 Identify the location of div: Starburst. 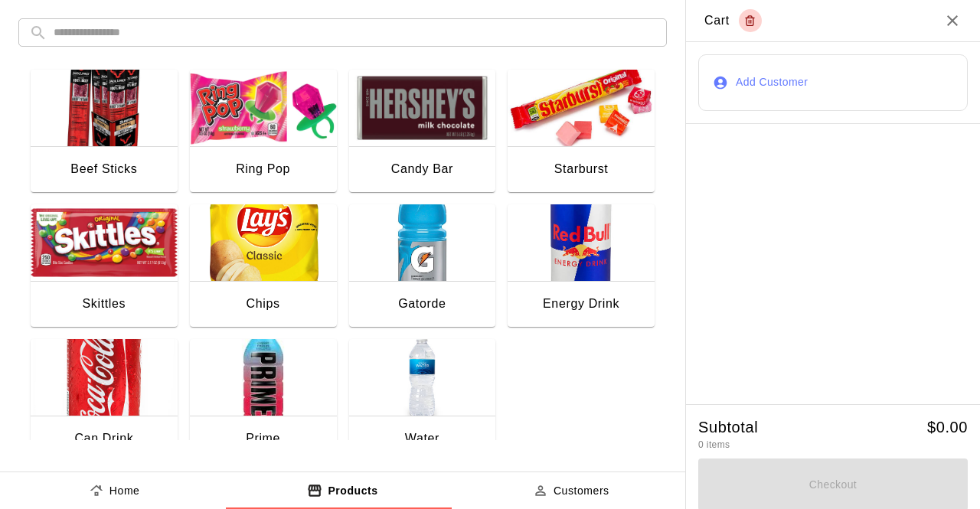
(581, 170).